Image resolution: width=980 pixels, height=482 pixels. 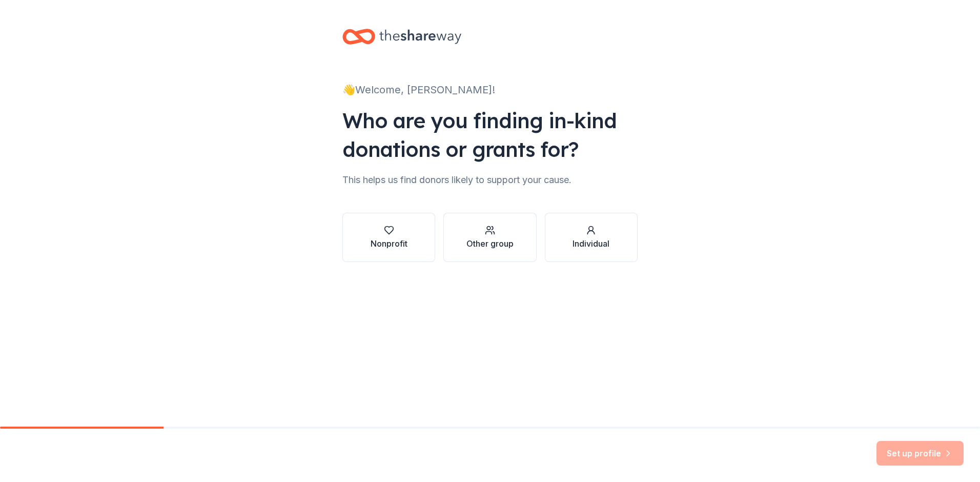 I want to click on button: Individual, so click(x=591, y=237).